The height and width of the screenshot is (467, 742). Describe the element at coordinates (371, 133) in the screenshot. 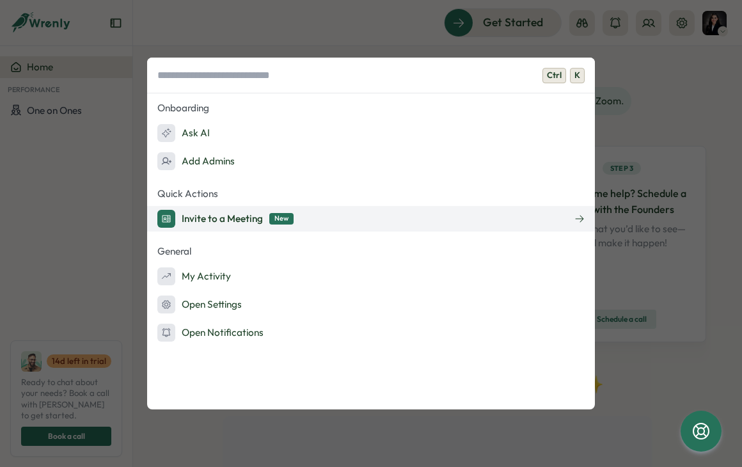

I see `button: Ask AI` at that location.